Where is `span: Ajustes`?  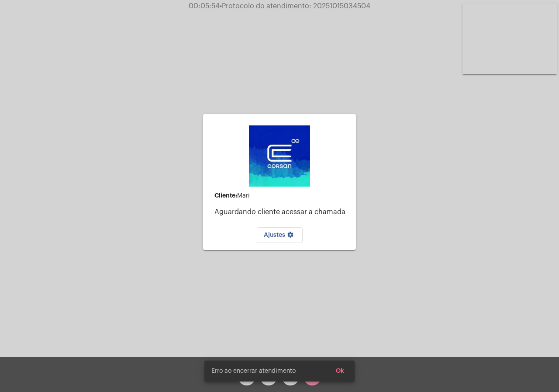
span: Ajustes is located at coordinates (280, 235).